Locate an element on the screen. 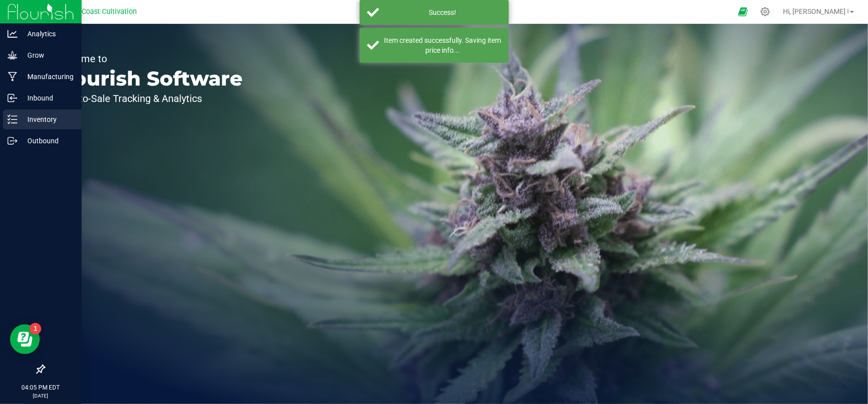 The width and height of the screenshot is (868, 404). inline-svg: Grow is located at coordinates (12, 55).